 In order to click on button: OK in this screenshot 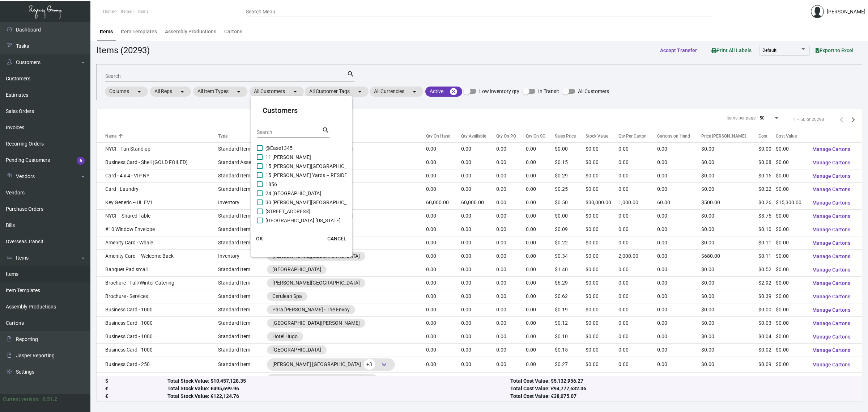, I will do `click(260, 238)`.